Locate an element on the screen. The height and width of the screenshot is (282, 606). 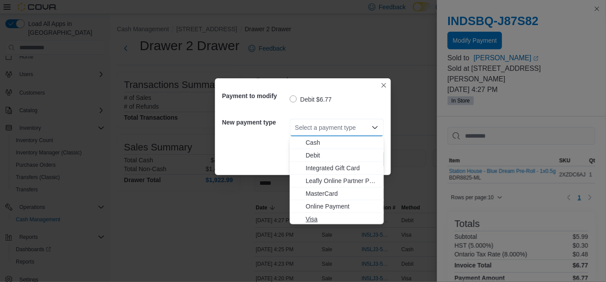
button: Close list of options is located at coordinates (375, 128).